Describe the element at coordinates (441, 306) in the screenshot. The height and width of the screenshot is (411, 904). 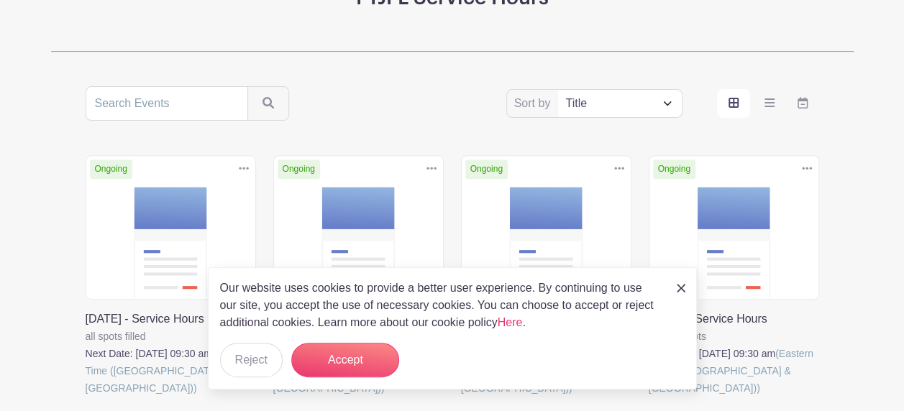
I see `p: Our website uses cookies to provide a better user experience. By continuing to use our site, you ...` at that location.